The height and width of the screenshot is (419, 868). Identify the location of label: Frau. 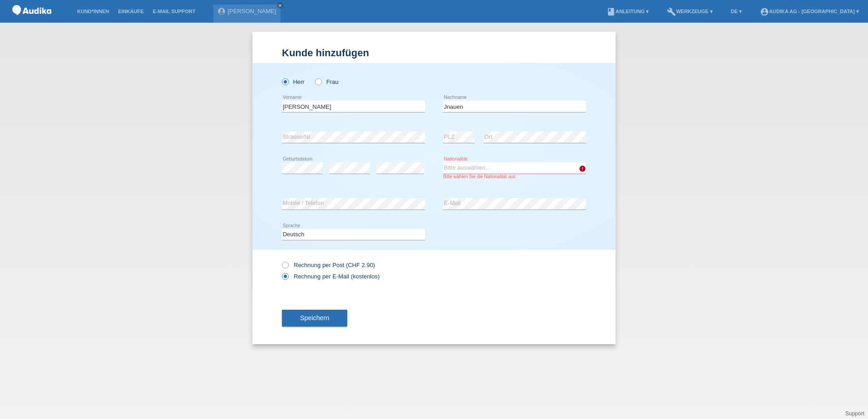
(326, 81).